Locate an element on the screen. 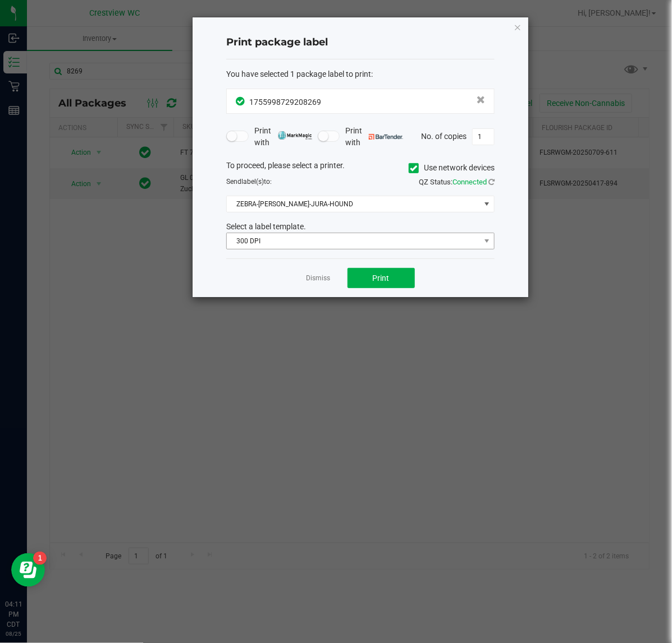 This screenshot has height=643, width=672. span: 1755998729208269 is located at coordinates (285, 102).